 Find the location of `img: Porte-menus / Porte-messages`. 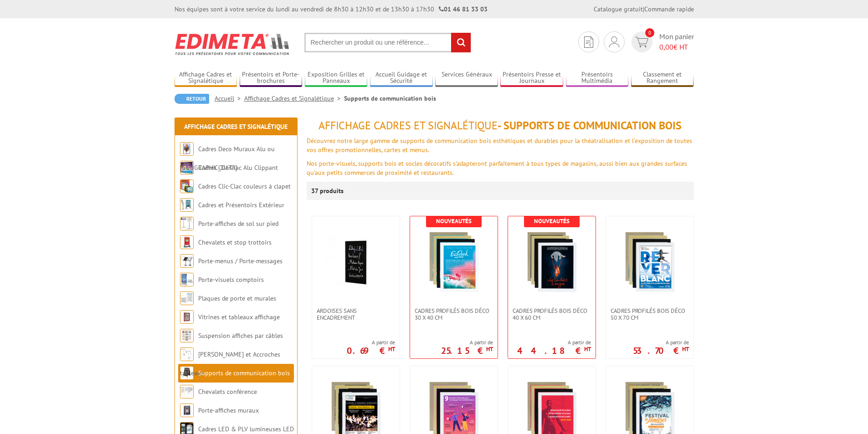

img: Porte-menus / Porte-messages is located at coordinates (187, 261).